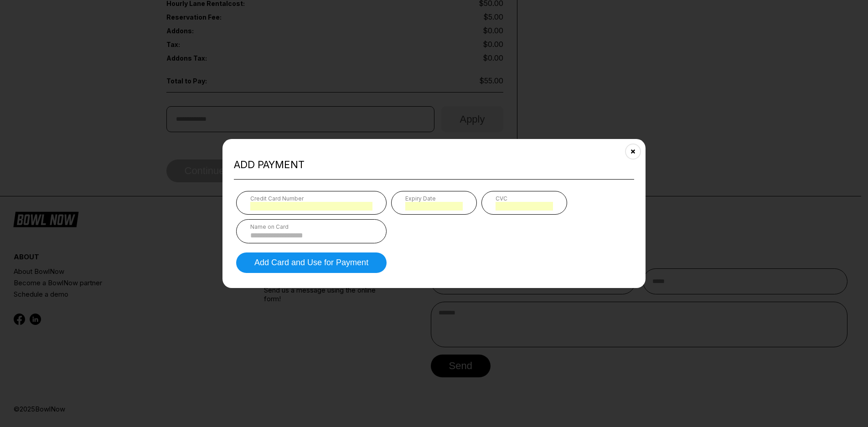  What do you see at coordinates (633, 151) in the screenshot?
I see `button: Close` at bounding box center [633, 151].